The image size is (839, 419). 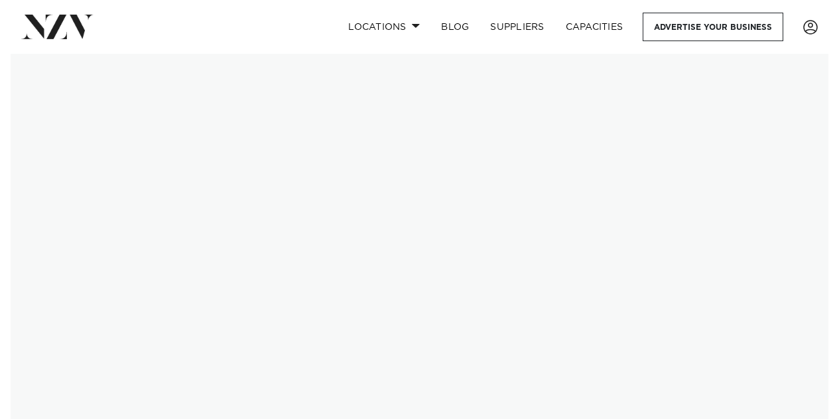 What do you see at coordinates (517, 27) in the screenshot?
I see `a: SUPPLIERS` at bounding box center [517, 27].